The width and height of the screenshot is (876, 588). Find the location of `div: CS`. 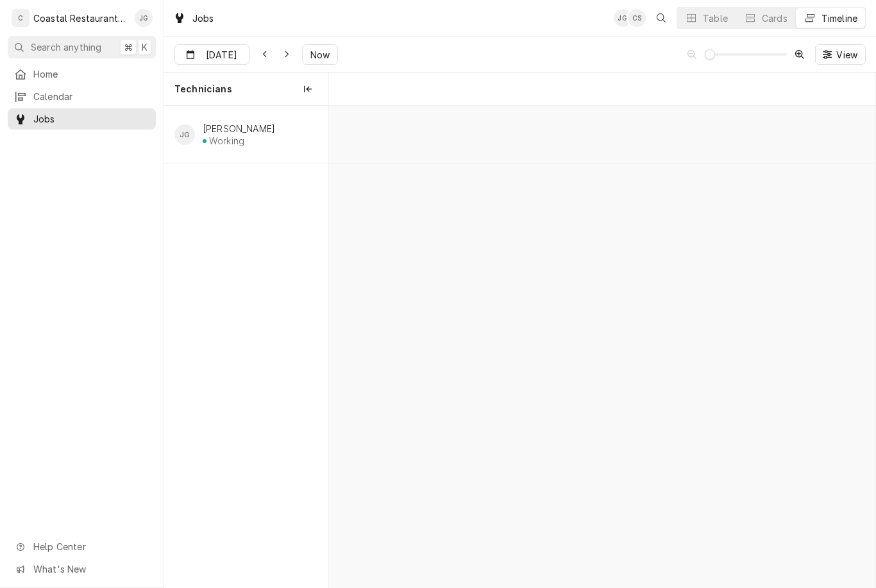

div: CS is located at coordinates (637, 18).